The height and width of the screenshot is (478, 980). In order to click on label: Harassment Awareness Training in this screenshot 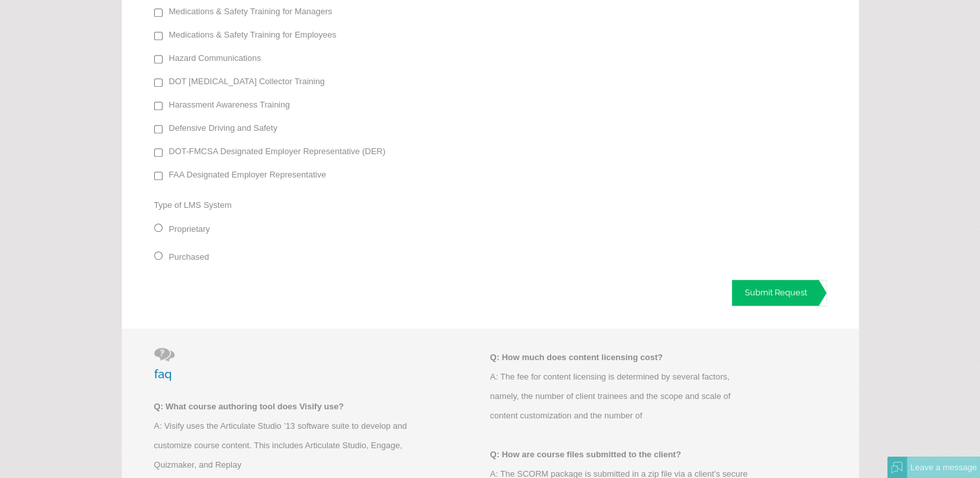, I will do `click(229, 105)`.